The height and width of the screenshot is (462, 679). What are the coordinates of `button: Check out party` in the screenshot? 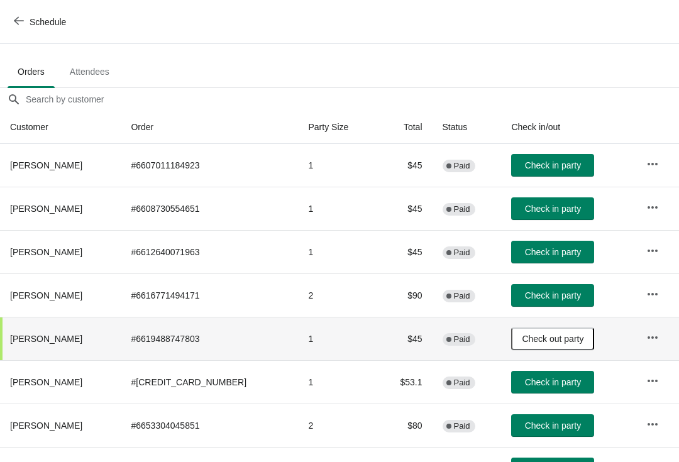 It's located at (553, 339).